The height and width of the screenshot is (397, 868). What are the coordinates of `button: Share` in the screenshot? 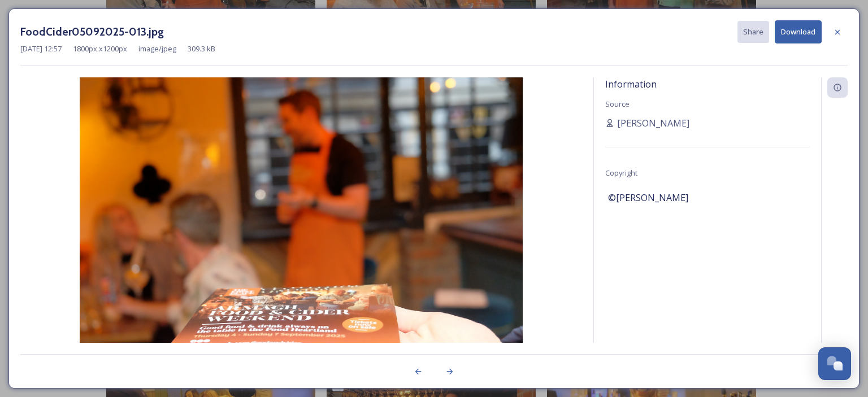 It's located at (753, 32).